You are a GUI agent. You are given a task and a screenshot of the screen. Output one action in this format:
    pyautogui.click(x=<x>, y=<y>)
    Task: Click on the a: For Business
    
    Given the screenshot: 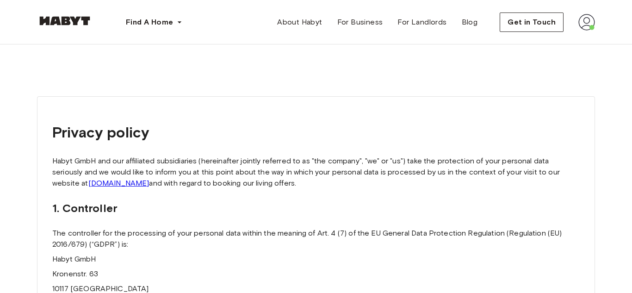 What is the action you would take?
    pyautogui.click(x=360, y=22)
    